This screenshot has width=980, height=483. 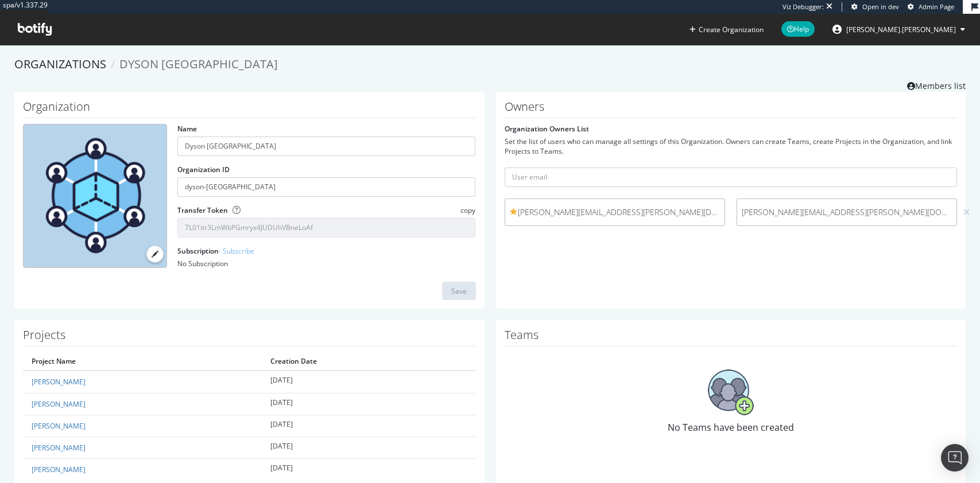 I want to click on ol: breadcrumbs, so click(x=490, y=64).